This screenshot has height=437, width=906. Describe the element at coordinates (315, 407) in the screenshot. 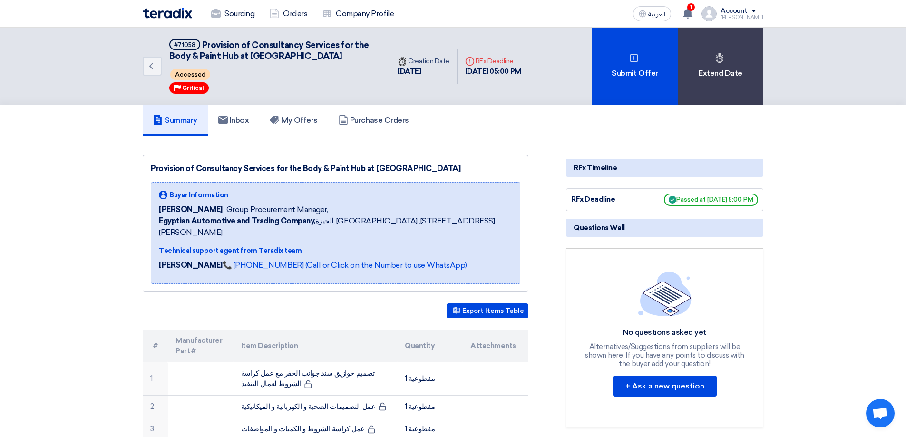

I see `td: عمل التصميمات الصحية و الكهربائية و الميكانيكية` at that location.